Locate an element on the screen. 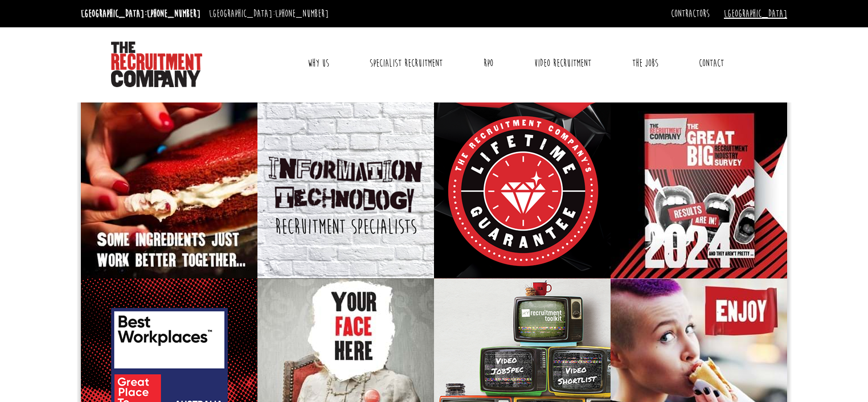 This screenshot has height=402, width=868. a: The Jobs is located at coordinates (645, 63).